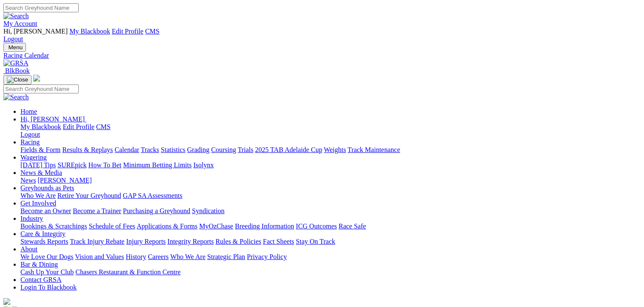  Describe the element at coordinates (316, 226) in the screenshot. I see `a: ICG Outcomes` at that location.